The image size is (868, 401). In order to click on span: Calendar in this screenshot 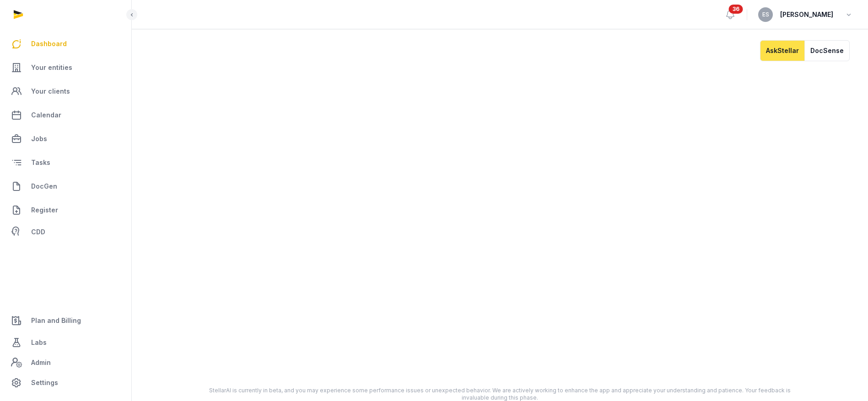, I will do `click(46, 115)`.